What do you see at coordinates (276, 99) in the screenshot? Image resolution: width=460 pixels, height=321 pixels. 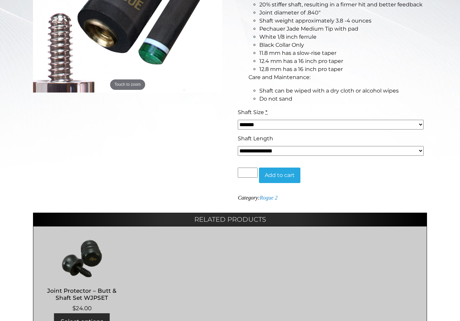 I see `span: Do not sand` at bounding box center [276, 99].